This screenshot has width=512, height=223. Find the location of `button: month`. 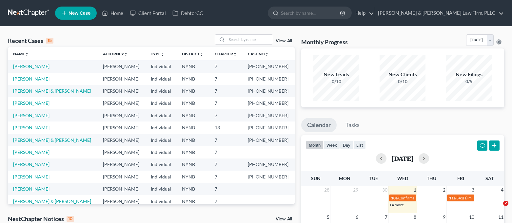

button: month is located at coordinates (315, 145).